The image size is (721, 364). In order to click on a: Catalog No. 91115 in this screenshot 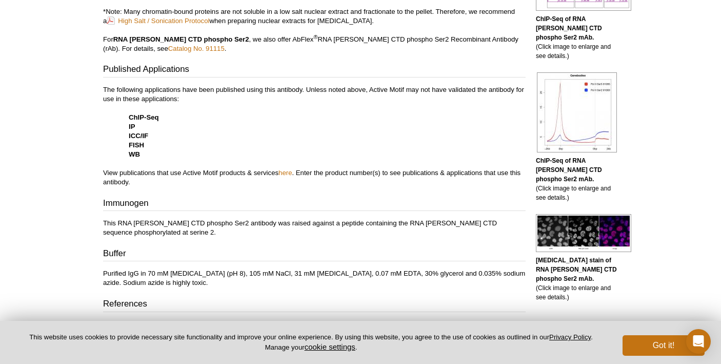, I will do `click(196, 48)`.